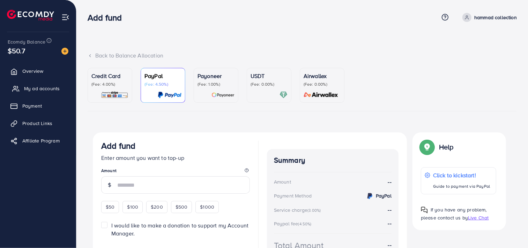 The image size is (528, 248). What do you see at coordinates (38, 141) in the screenshot?
I see `a: Affiliate Program` at bounding box center [38, 141].